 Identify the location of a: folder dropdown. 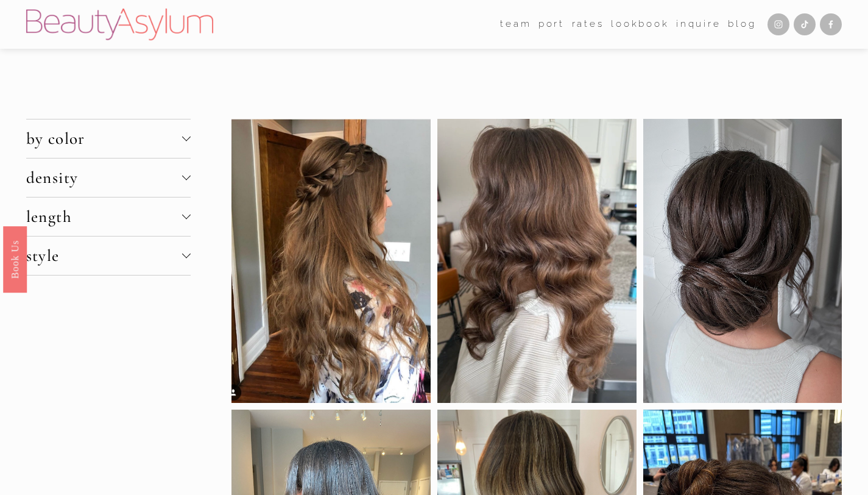
(516, 24).